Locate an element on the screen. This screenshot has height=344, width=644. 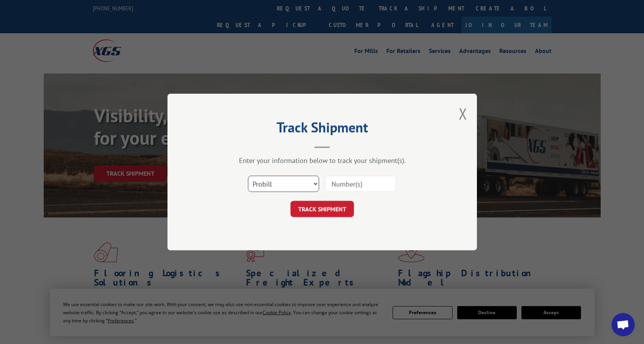
h2: Track Shipment is located at coordinates (322, 129).